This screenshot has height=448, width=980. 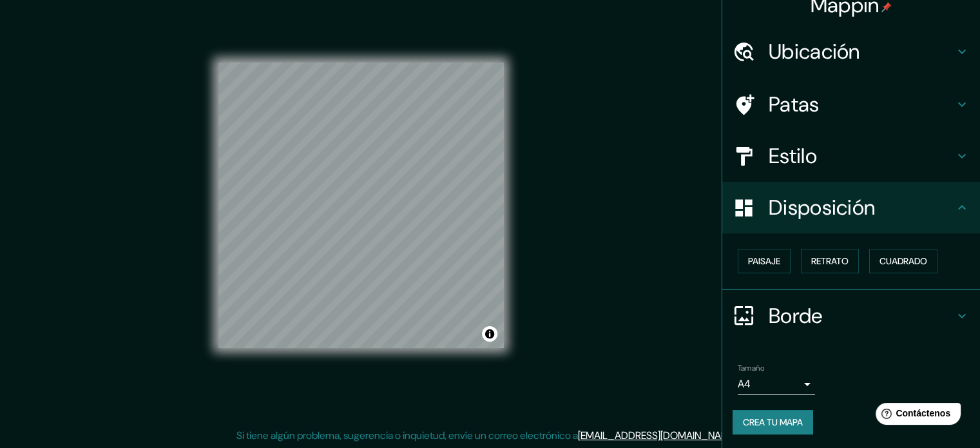 I want to click on font: Tamaño, so click(x=751, y=368).